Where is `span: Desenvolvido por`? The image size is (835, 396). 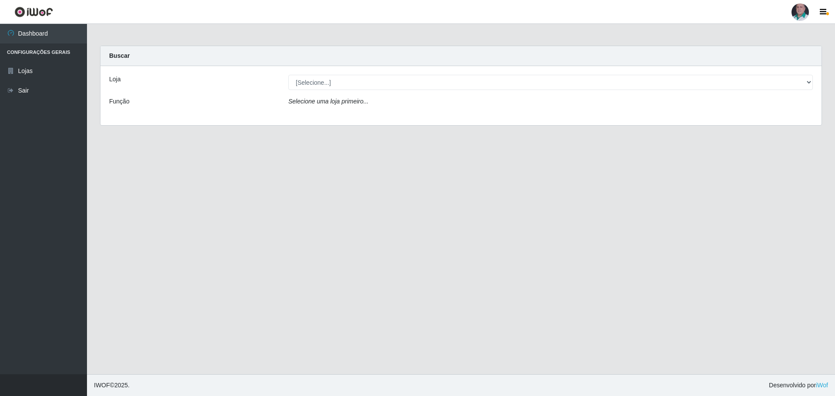 span: Desenvolvido por is located at coordinates (799, 385).